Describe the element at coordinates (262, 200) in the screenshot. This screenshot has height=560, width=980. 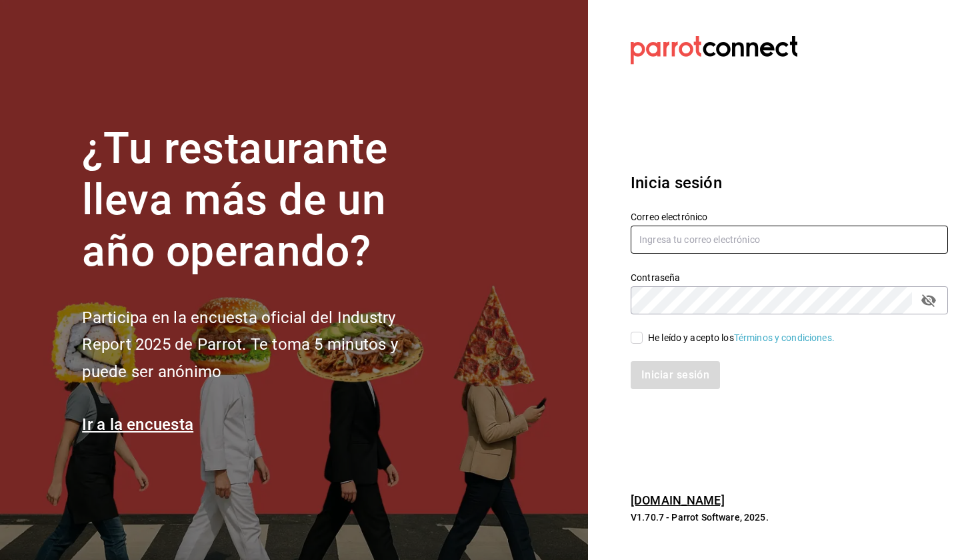
I see `h1: ¿Tu restaurante lleva más de un año operando?` at that location.